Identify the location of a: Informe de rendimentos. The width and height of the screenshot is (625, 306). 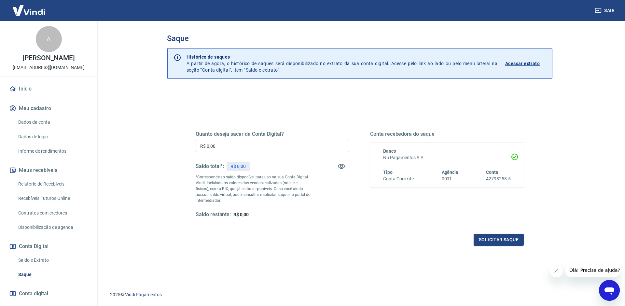
(52, 151).